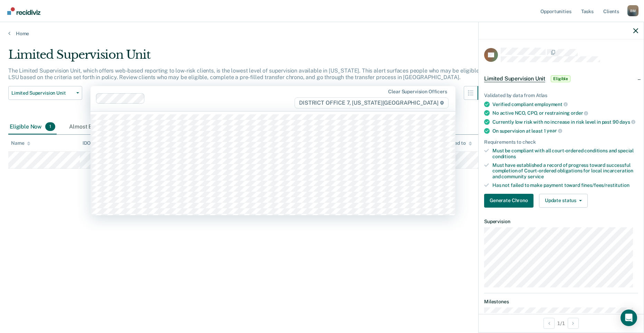 Image resolution: width=644 pixels, height=333 pixels. Describe the element at coordinates (561, 323) in the screenshot. I see `div: 1 / 1` at that location.